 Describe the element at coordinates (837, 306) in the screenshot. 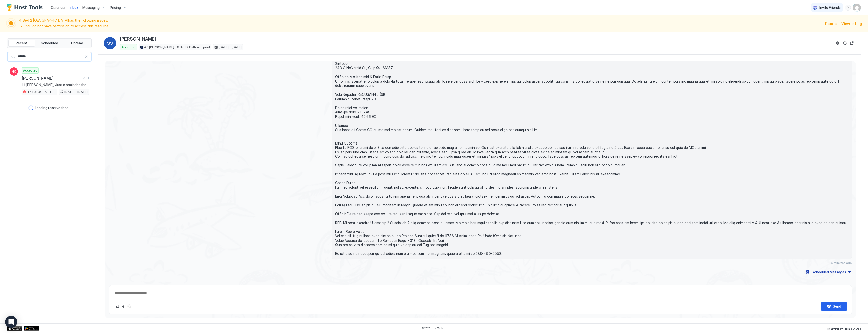

I see `div: Send` at that location.